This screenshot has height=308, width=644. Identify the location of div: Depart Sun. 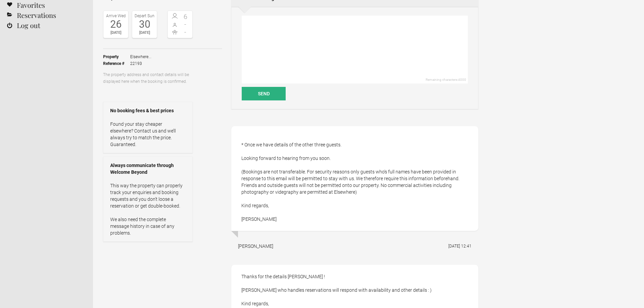
(144, 16).